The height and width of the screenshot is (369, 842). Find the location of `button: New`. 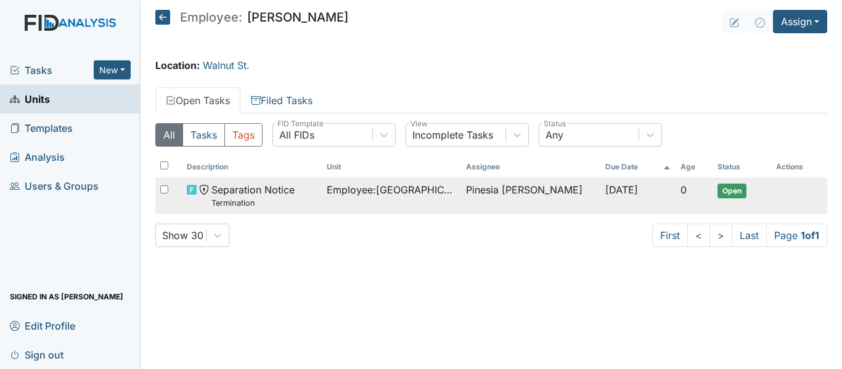

button: New is located at coordinates (112, 70).